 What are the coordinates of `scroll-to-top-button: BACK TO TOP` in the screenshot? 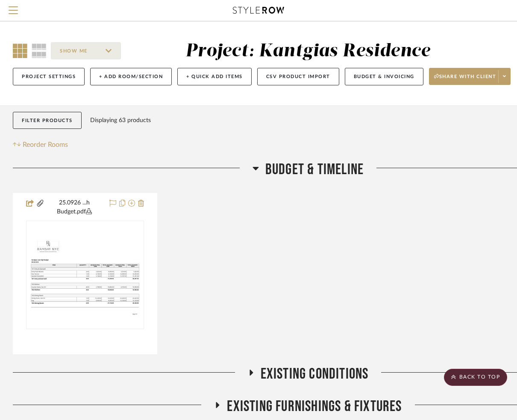 It's located at (476, 378).